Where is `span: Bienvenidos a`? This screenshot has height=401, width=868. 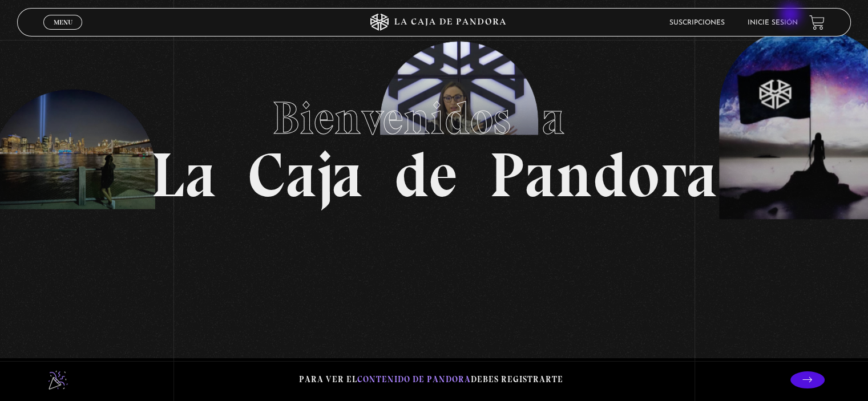 span: Bienvenidos a is located at coordinates (434, 118).